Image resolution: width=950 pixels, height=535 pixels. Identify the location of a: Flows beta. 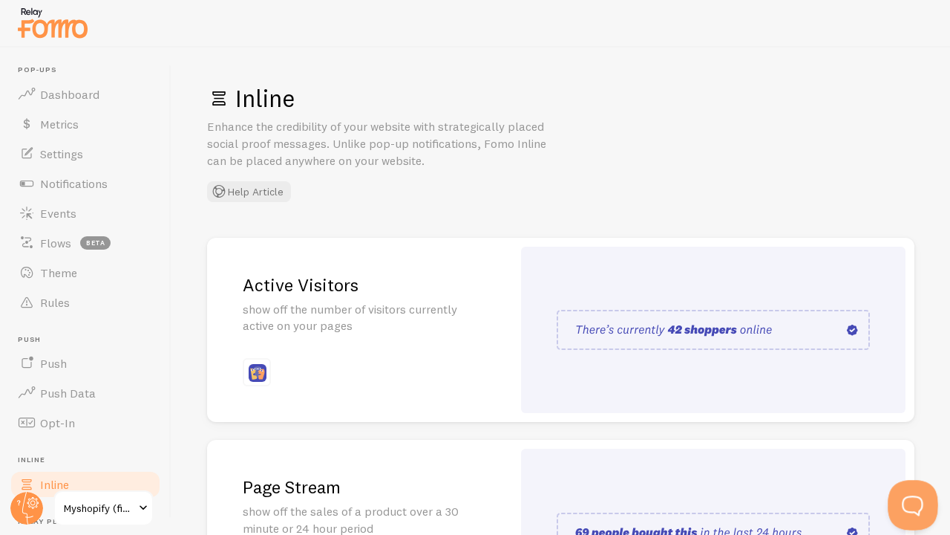
(85, 243).